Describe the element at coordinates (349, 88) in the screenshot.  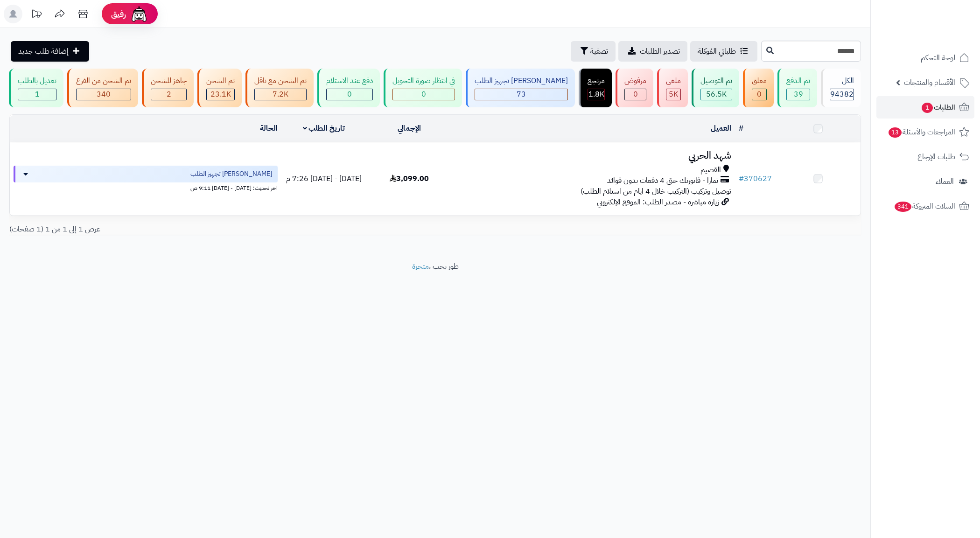
I see `a: دفع عند الاستلام 0` at that location.